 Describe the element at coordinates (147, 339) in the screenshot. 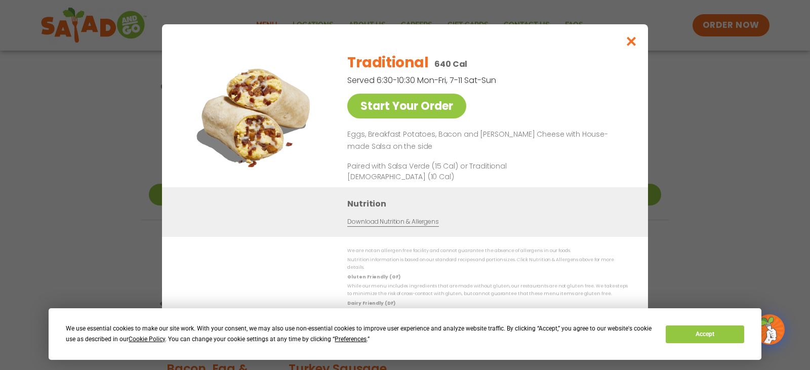

I see `span: Cookie Policy` at that location.